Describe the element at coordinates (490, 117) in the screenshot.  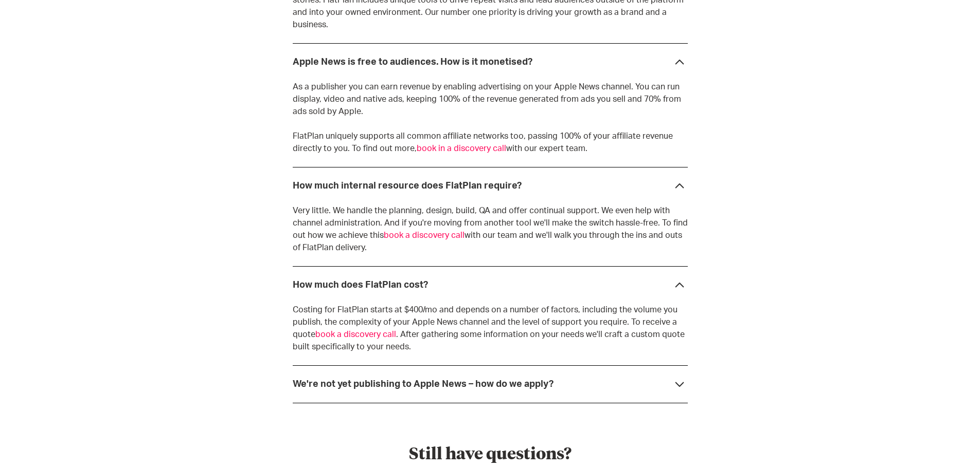
I see `p: As a publisher you can earn revenue by enabling advertising on your Apple News channel. You can r...` at that location.